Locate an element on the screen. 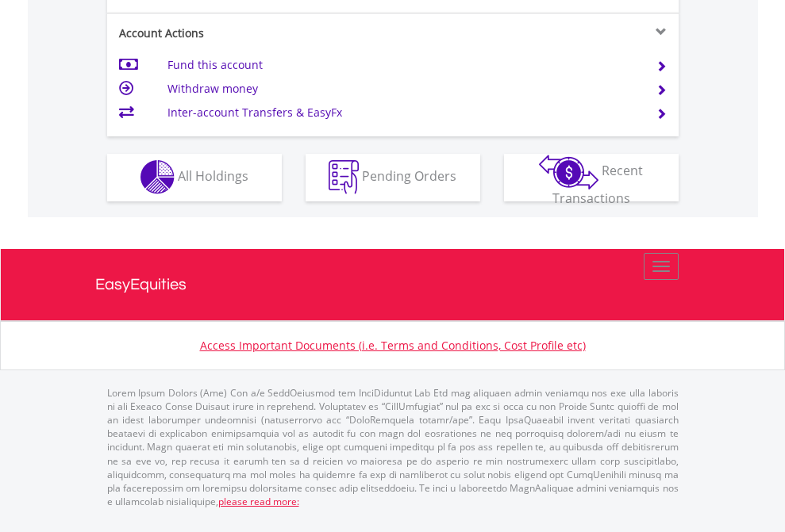 The width and height of the screenshot is (785, 532). a: Access Important Documents (i.e. Terms and Conditions, Cost Profile etc) is located at coordinates (393, 345).